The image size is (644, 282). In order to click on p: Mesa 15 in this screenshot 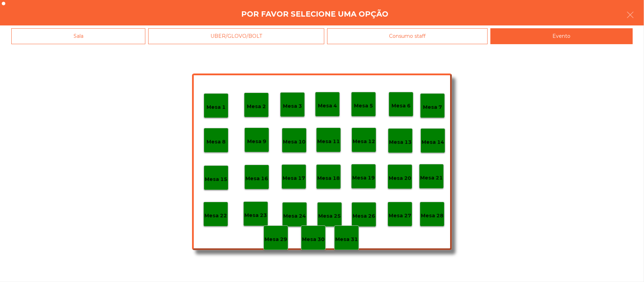, I will do `click(216, 179)`.